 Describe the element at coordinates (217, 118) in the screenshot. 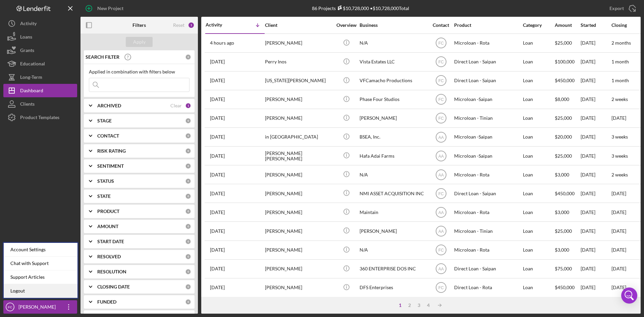

I see `time: 2025-08-19 03:54` at that location.